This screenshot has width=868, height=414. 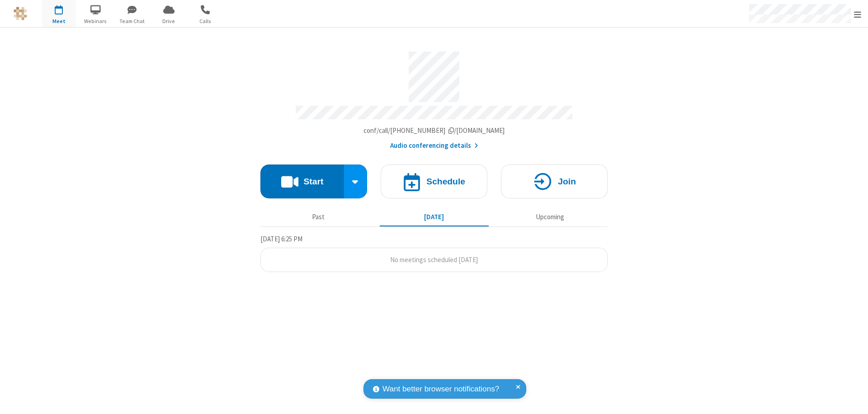 What do you see at coordinates (95, 22) in the screenshot?
I see `span: Webinars` at bounding box center [95, 22].